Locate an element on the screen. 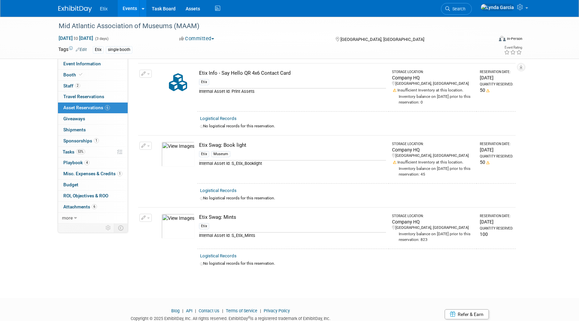  div: Event Rating is located at coordinates (513, 48).